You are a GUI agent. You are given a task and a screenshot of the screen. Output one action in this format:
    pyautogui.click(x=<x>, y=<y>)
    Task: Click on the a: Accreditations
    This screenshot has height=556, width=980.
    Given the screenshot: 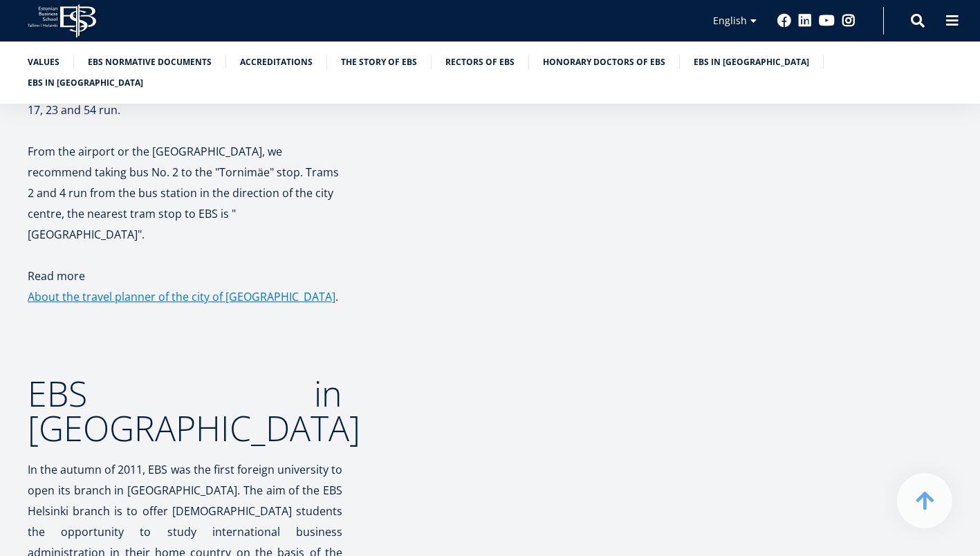 What is the action you would take?
    pyautogui.click(x=276, y=62)
    